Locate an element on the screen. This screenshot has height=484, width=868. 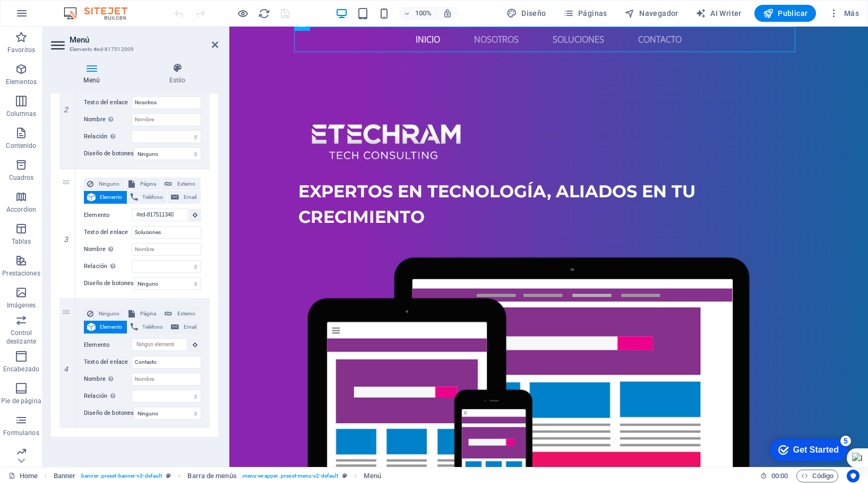
h6: Tiempo de la sesión is located at coordinates (774, 476).